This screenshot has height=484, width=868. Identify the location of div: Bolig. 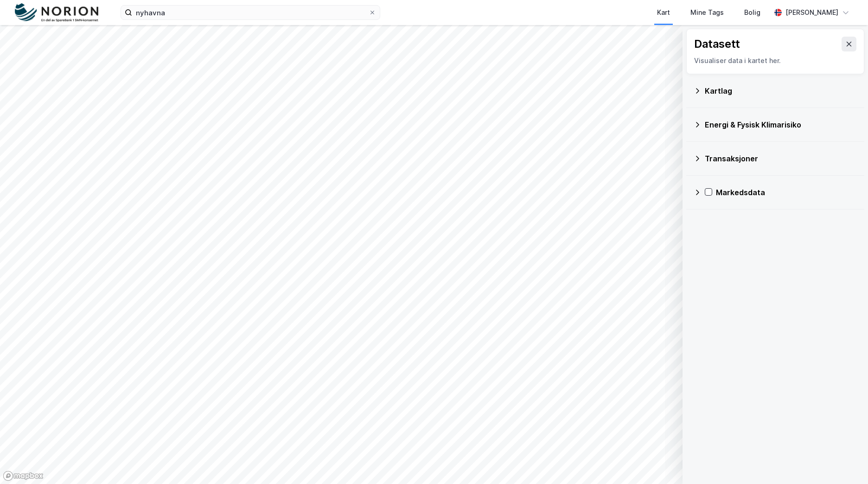
(752, 13).